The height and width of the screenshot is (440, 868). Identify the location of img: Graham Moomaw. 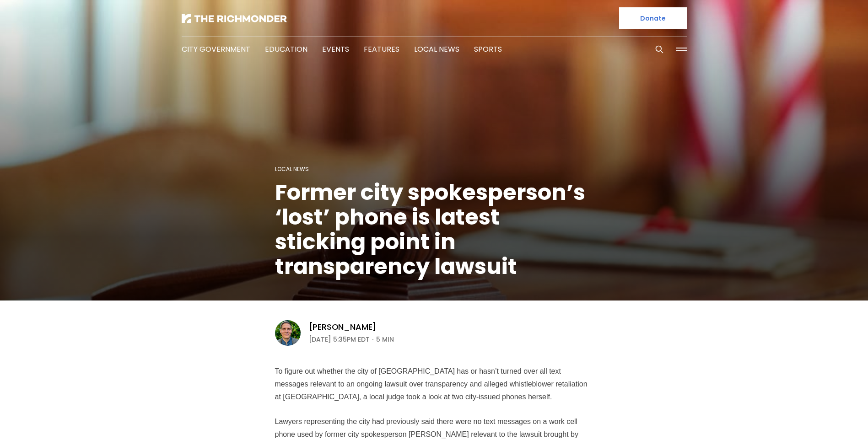
(288, 333).